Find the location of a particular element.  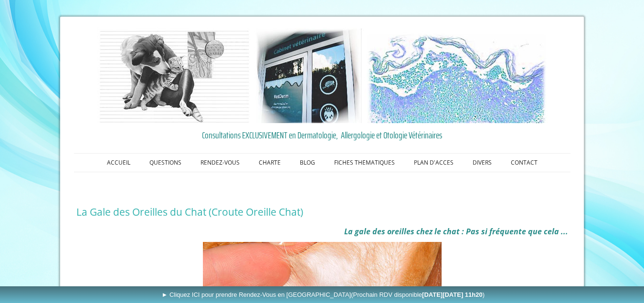

span: Consultations EXCLUSIVEMENT en Dermatologie, Allergologie et Otologie Vétérinaires is located at coordinates (322, 135).